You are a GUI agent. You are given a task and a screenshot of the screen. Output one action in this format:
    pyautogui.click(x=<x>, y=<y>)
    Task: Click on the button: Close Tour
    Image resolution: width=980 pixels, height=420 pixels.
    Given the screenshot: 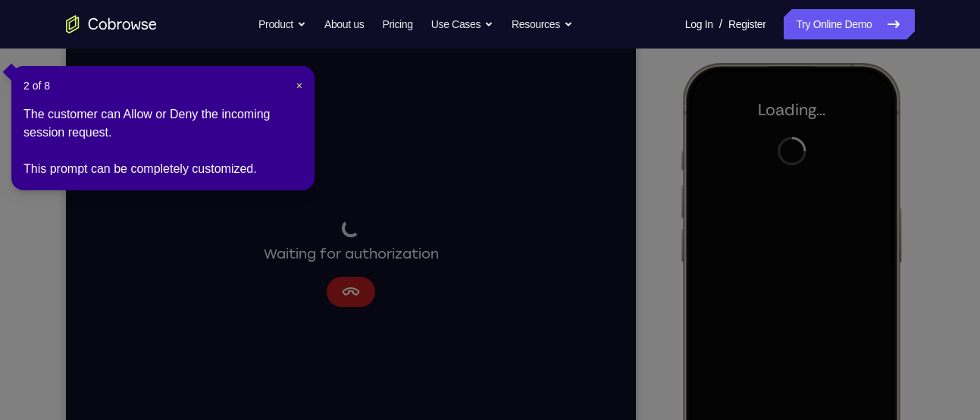 What is the action you would take?
    pyautogui.click(x=299, y=86)
    